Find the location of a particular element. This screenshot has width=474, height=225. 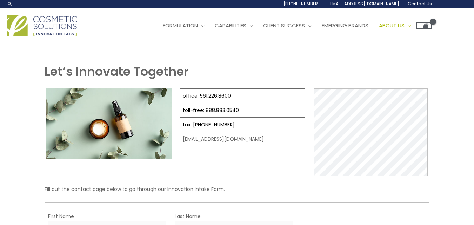

span: Formulation is located at coordinates (180, 25).